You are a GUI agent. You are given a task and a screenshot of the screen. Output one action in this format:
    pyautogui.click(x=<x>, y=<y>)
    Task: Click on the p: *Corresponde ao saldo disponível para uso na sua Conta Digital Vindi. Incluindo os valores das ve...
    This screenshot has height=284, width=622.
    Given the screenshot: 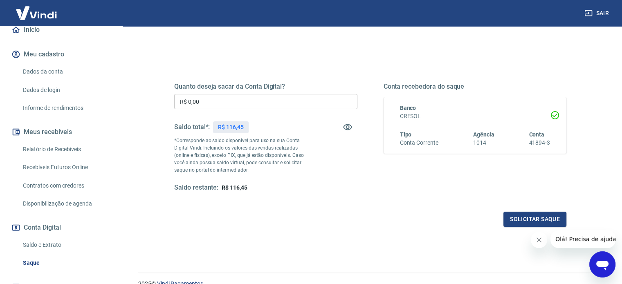 What is the action you would take?
    pyautogui.click(x=243, y=156)
    